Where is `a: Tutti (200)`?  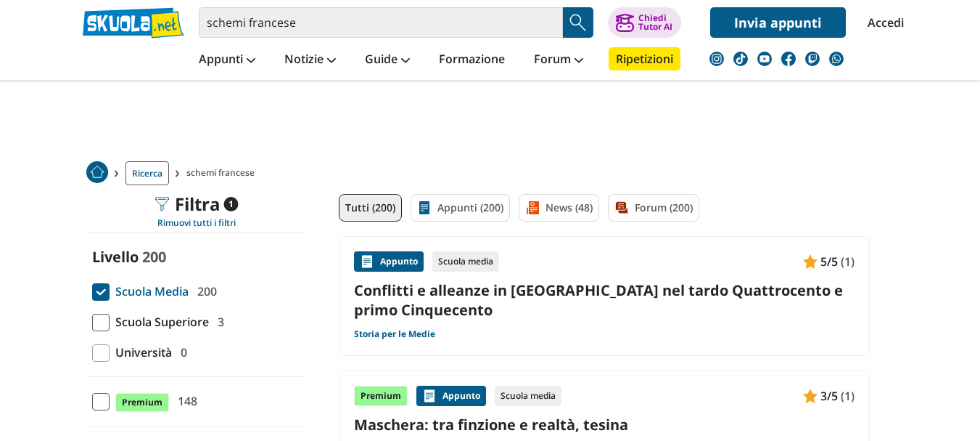 a: Tutti (200) is located at coordinates (370, 208).